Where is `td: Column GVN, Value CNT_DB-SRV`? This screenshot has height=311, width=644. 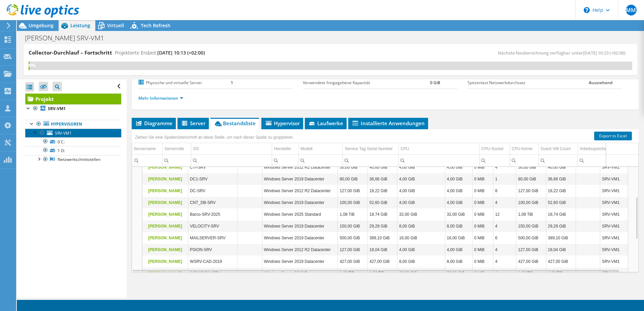 td: Column GVN, Value CNT_DB-SRV is located at coordinates (213, 202).